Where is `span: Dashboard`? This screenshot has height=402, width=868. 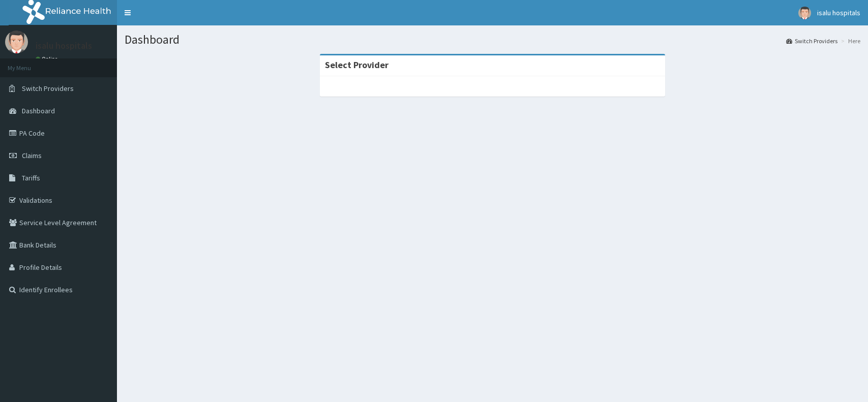
span: Dashboard is located at coordinates (38, 111).